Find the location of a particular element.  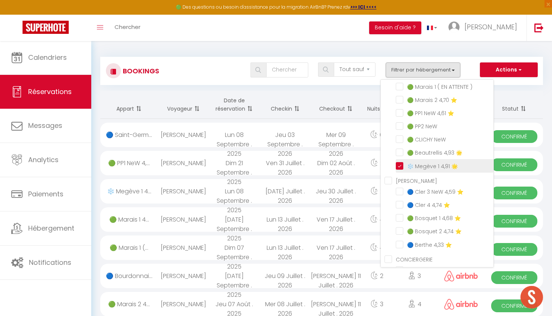

span: Chercher is located at coordinates (127, 27).